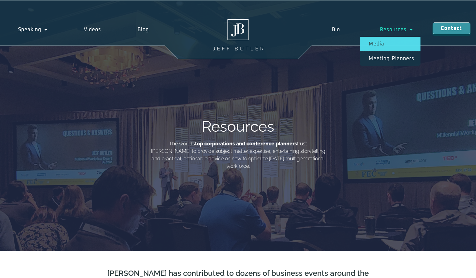 The width and height of the screenshot is (476, 278). Describe the element at coordinates (390, 51) in the screenshot. I see `ul: Resources` at that location.